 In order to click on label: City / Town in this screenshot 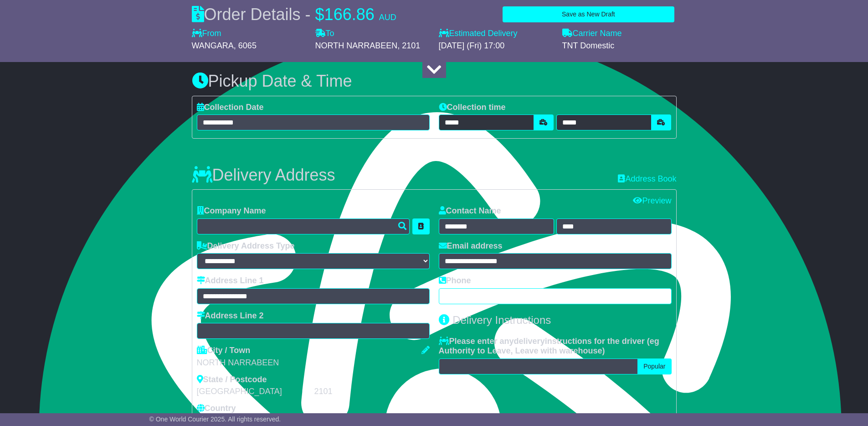, I will do `click(224, 351)`.